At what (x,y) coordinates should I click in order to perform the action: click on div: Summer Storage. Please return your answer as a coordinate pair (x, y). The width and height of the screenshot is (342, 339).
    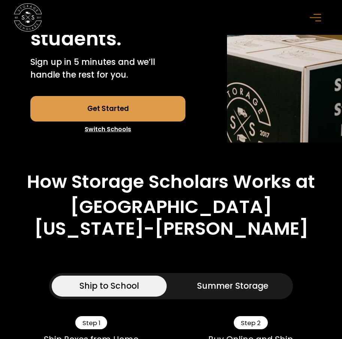
    Looking at the image, I should click on (233, 286).